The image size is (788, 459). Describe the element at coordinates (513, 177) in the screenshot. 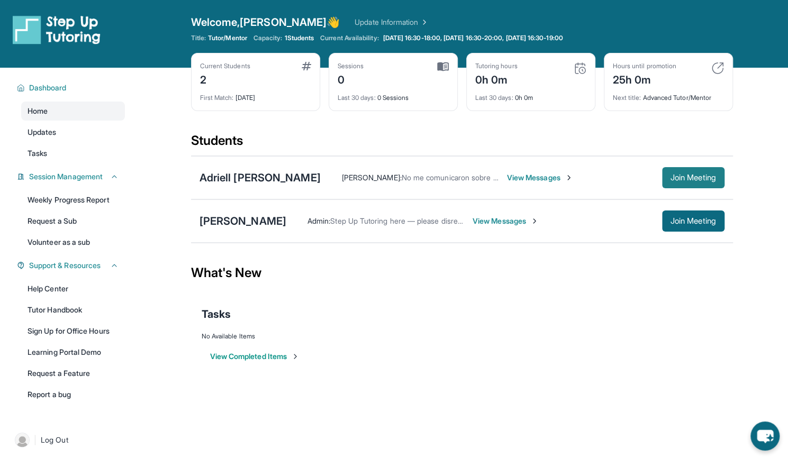

I see `span: No me comunicaron sobre eso, pero muchas gracias por avisarme!` at that location.